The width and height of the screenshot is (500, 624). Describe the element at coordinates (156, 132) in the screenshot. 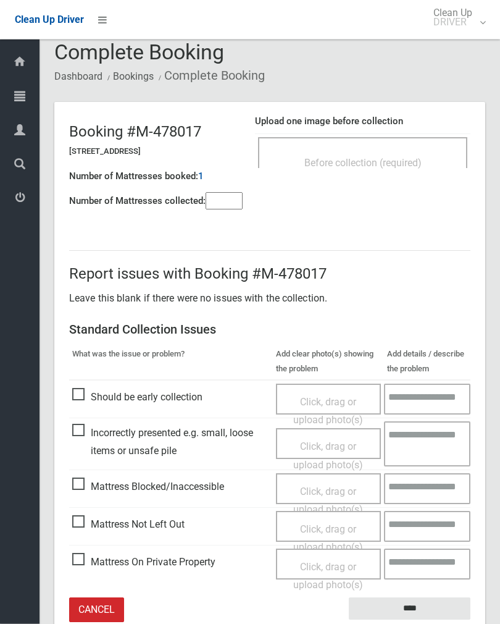

I see `h2: Booking #M-478017` at that location.